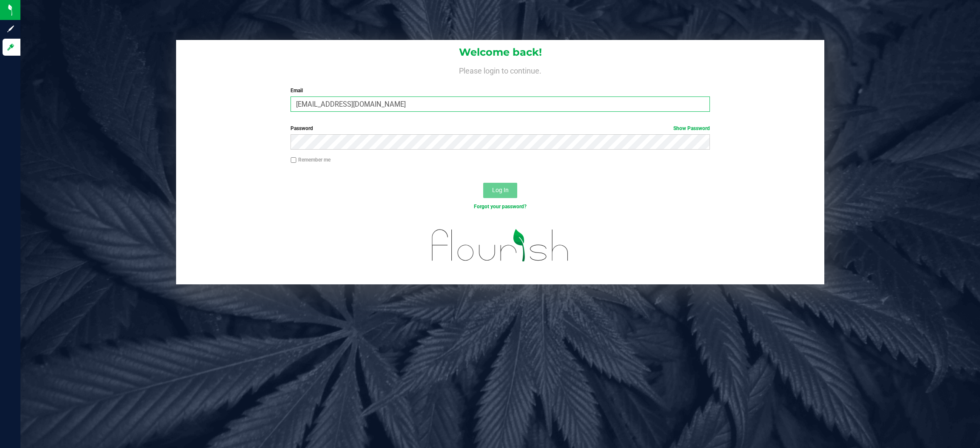 The height and width of the screenshot is (448, 980). What do you see at coordinates (293, 160) in the screenshot?
I see `input: Remember me` at bounding box center [293, 160].